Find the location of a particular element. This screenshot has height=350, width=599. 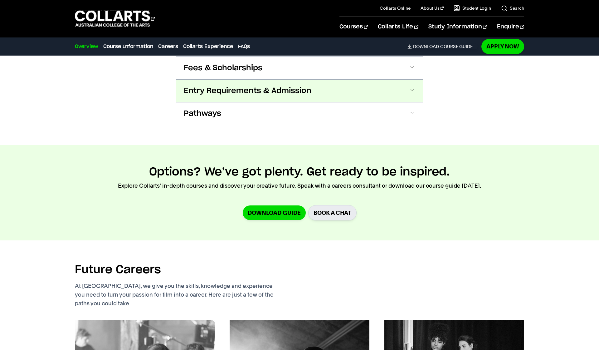

a: Enquire is located at coordinates (510, 27).